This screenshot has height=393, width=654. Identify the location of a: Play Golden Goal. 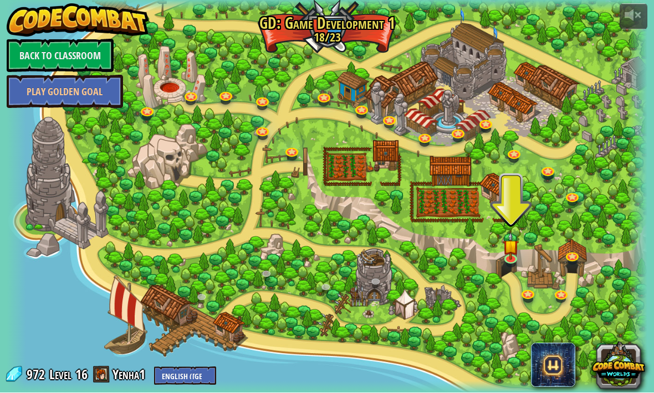
(65, 92).